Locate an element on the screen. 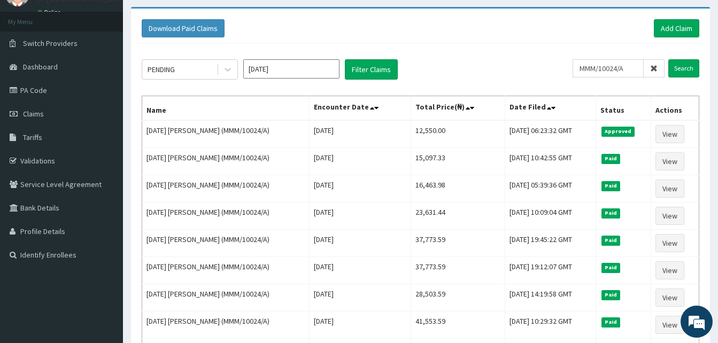  span: Tariffs is located at coordinates (33, 137).